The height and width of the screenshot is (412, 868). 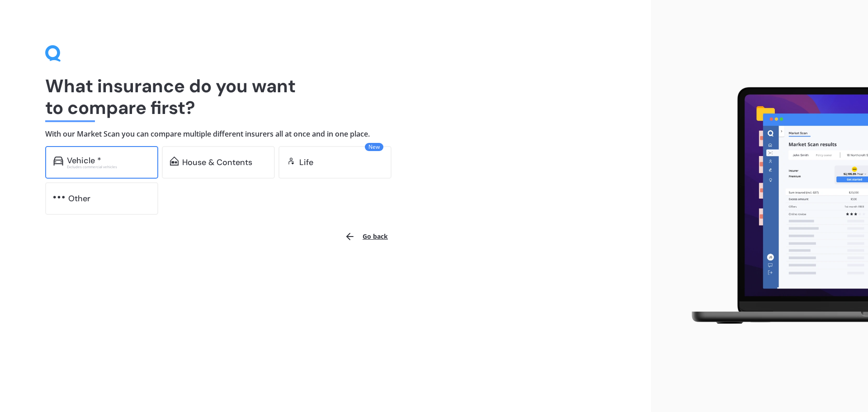 I want to click on div: Excludes commercial vehicles, so click(x=109, y=167).